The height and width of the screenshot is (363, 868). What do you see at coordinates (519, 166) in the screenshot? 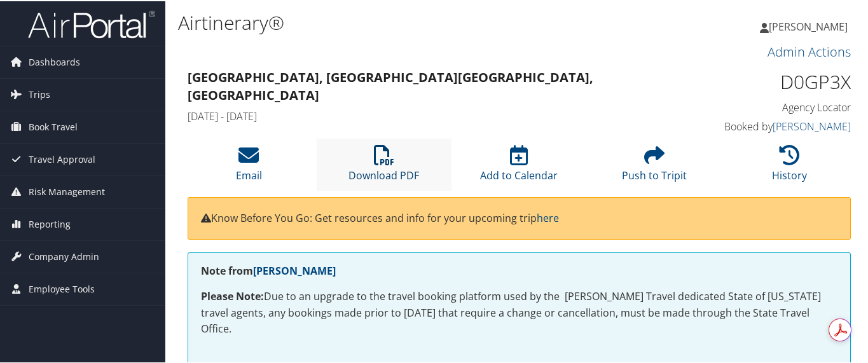
I see `a: Add to Calendar` at bounding box center [519, 166].